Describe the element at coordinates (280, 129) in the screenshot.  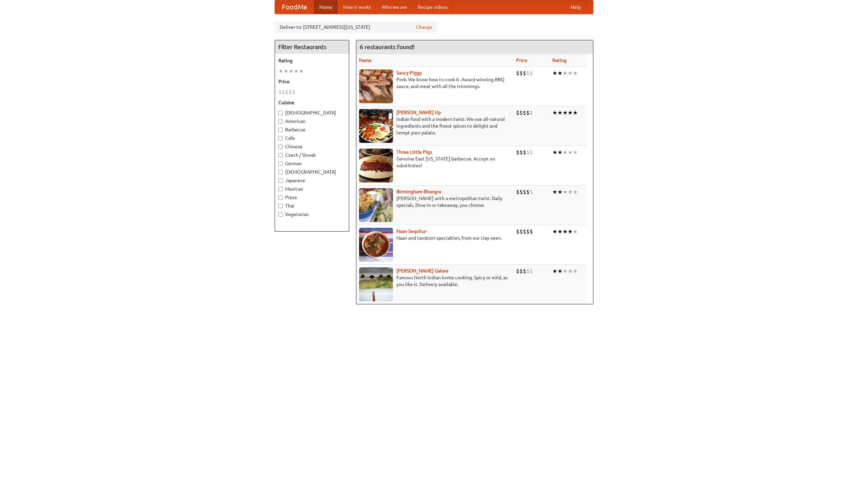
I see `input: Barbecue` at that location.